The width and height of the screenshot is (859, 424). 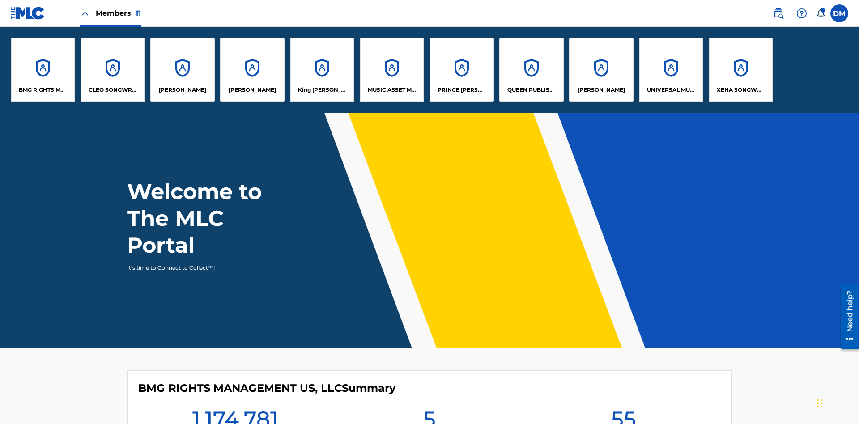 What do you see at coordinates (113, 70) in the screenshot?
I see `a: AccountsCLEO SONGWRITER` at bounding box center [113, 70].